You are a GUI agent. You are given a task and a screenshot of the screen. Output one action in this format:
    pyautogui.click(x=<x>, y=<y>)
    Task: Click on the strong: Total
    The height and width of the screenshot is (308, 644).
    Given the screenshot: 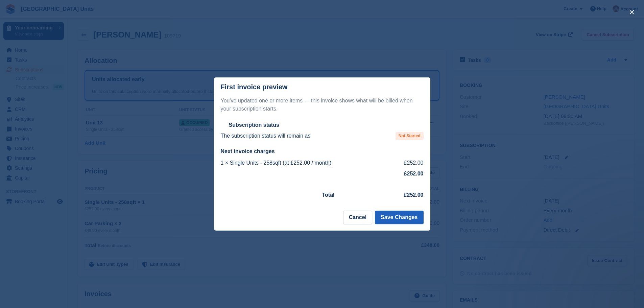 What is the action you would take?
    pyautogui.click(x=328, y=194)
    